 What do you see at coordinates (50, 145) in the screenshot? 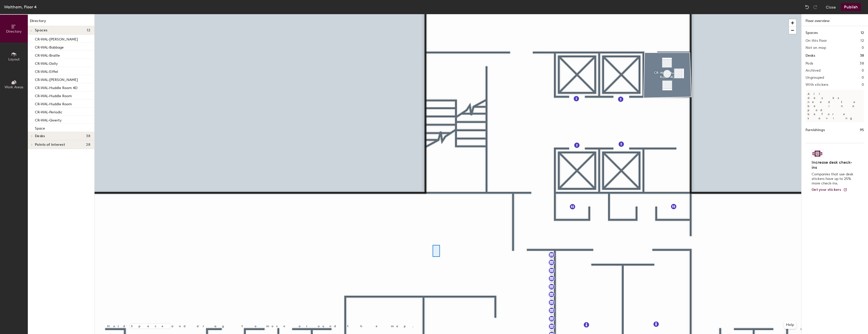
I see `span: Points of interest` at bounding box center [50, 145].